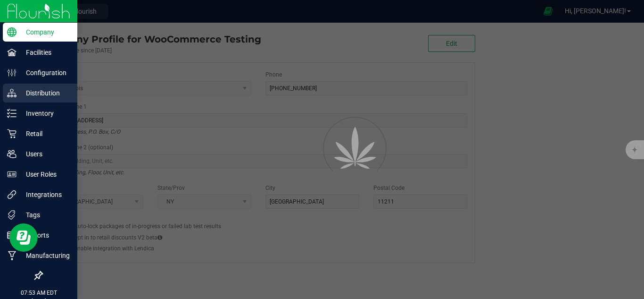  What do you see at coordinates (45, 174) in the screenshot?
I see `p: User Roles` at bounding box center [45, 174].